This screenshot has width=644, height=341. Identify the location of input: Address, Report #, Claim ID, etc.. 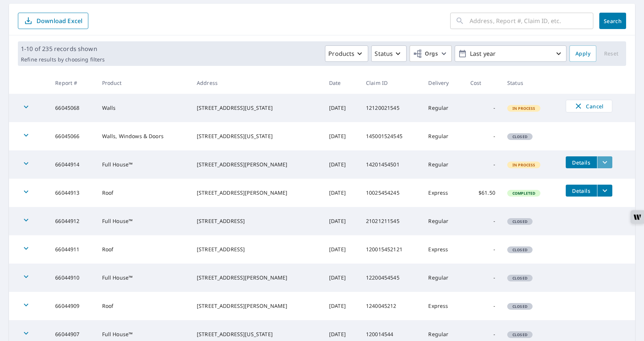
(531, 21).